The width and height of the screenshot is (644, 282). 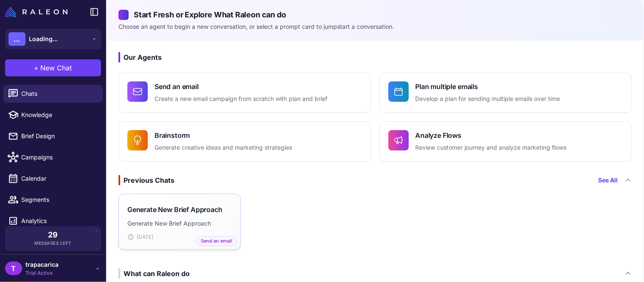 I want to click on button: Send an emailCreate a new email campaign from scratch with plan and brief, so click(x=245, y=92).